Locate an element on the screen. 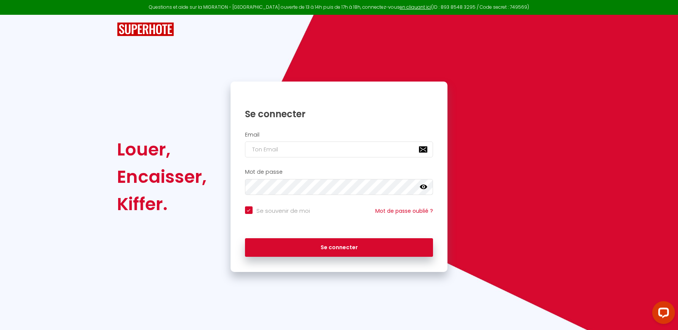  button: Se connecter is located at coordinates (339, 248).